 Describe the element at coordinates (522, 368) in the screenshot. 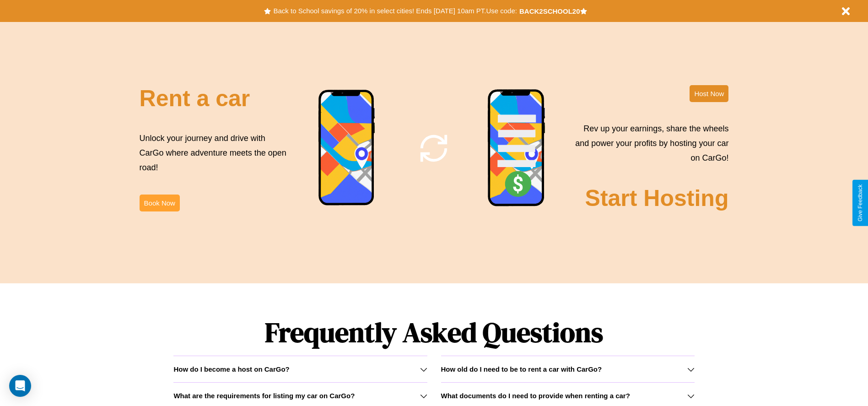

I see `h3: How old do I need to be to rent a car with CarGo?` at that location.